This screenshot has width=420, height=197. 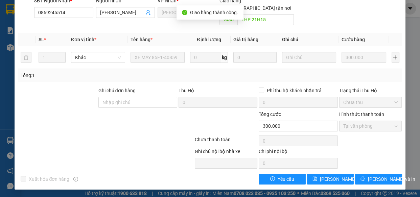 What do you see at coordinates (371, 126) in the screenshot?
I see `span: Tại văn phòng` at bounding box center [371, 126].